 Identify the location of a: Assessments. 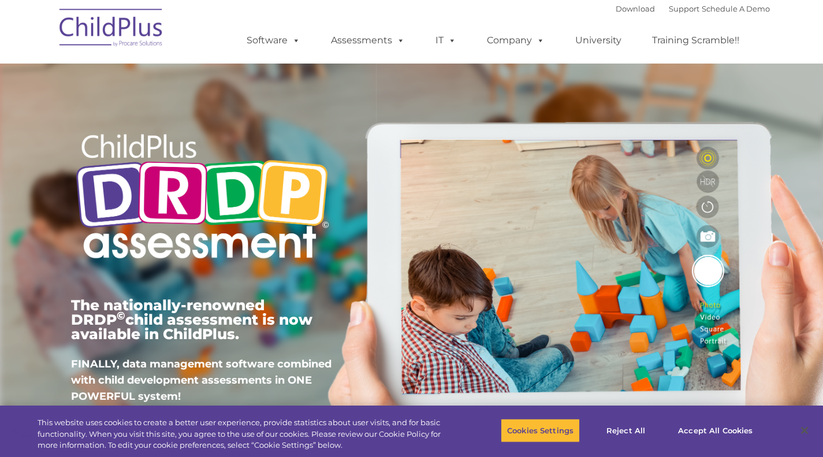
(368, 40).